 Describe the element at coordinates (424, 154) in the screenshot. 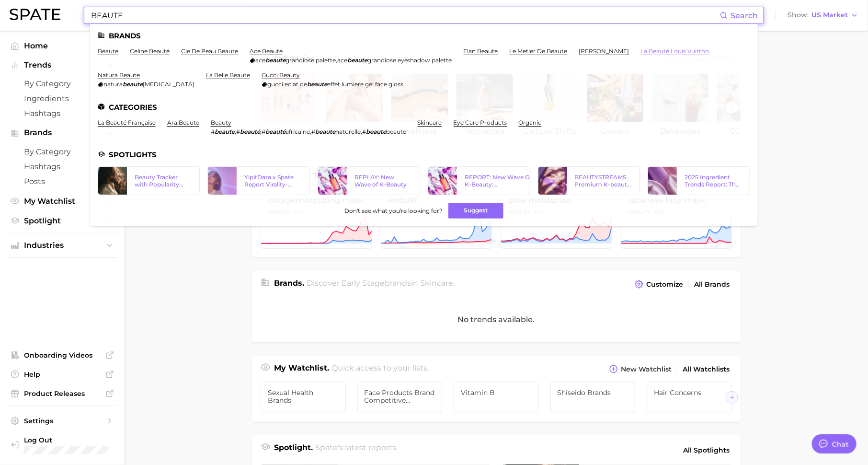

I see `li: Spotlights` at that location.